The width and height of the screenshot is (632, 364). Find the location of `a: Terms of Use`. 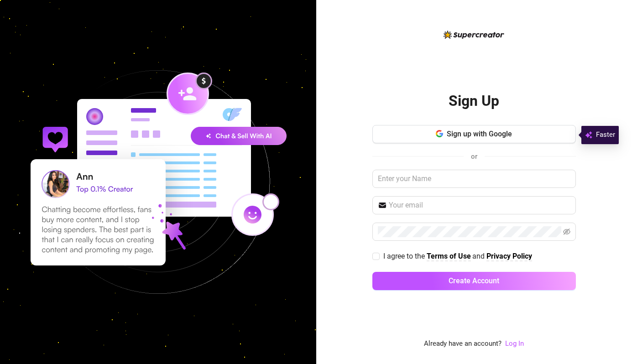

a: Terms of Use is located at coordinates (449, 256).